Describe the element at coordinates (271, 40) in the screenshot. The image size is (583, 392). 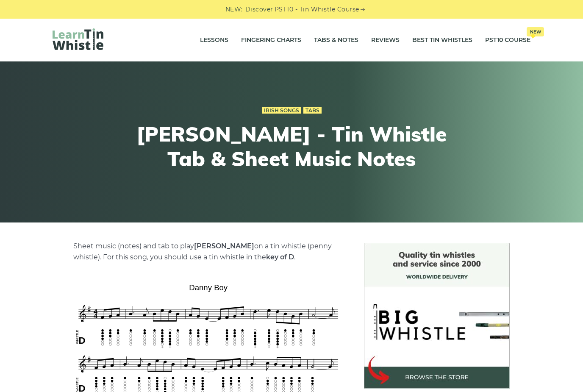
I see `a: Fingering Charts` at that location.